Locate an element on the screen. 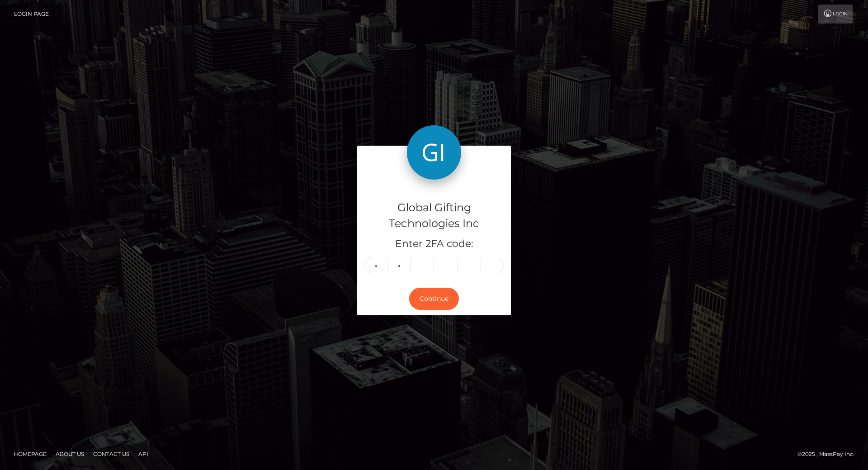 This screenshot has height=470, width=868. a: Contact Us is located at coordinates (111, 453).